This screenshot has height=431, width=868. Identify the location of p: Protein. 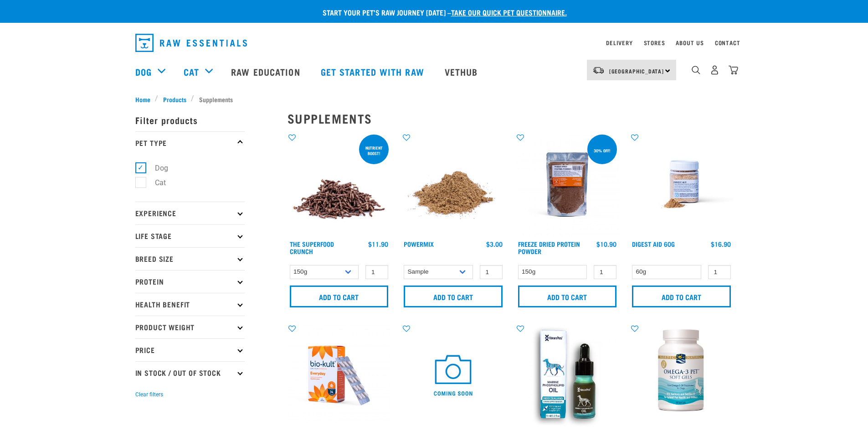
(190, 282).